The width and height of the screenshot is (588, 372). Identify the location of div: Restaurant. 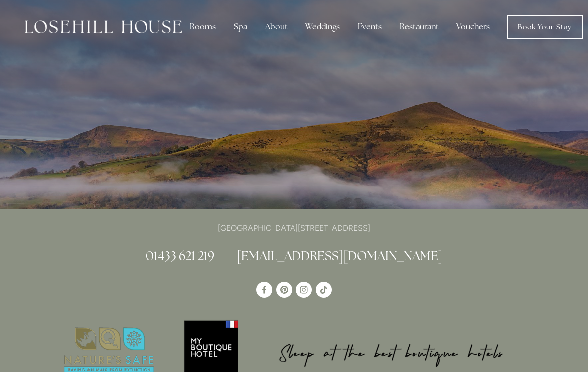
(419, 27).